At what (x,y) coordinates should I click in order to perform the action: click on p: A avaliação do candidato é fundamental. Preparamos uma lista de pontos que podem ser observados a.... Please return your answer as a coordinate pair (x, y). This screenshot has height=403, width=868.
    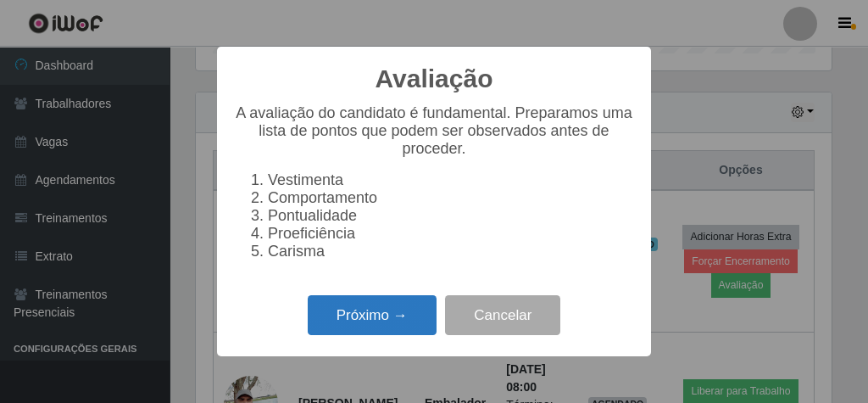
    Looking at the image, I should click on (434, 130).